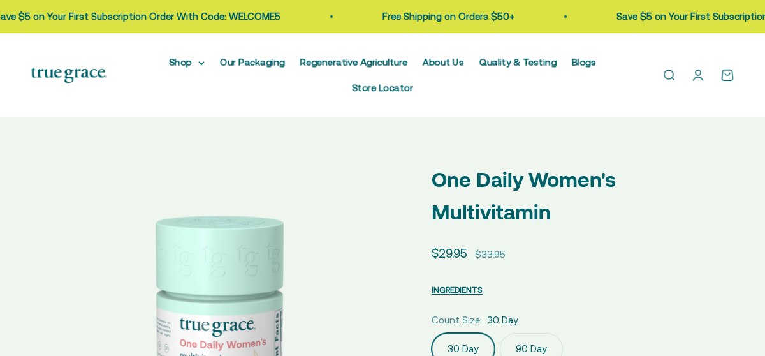  What do you see at coordinates (375, 16) in the screenshot?
I see `a: Free Shipping on Orders $50+` at bounding box center [375, 16].